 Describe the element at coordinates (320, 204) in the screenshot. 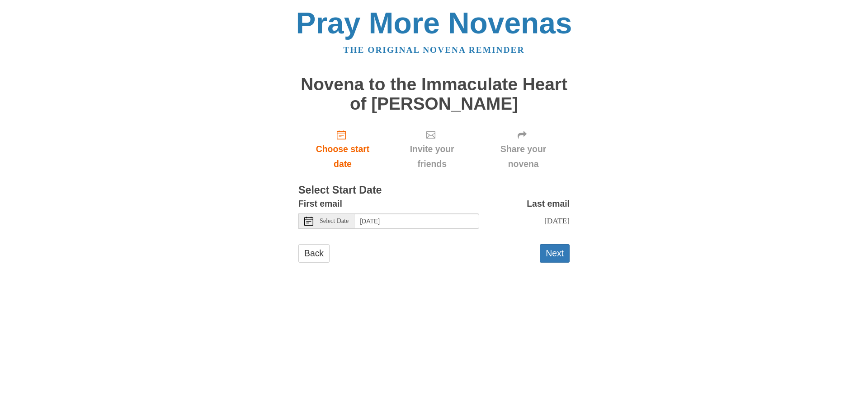

I see `label: First email` at that location.